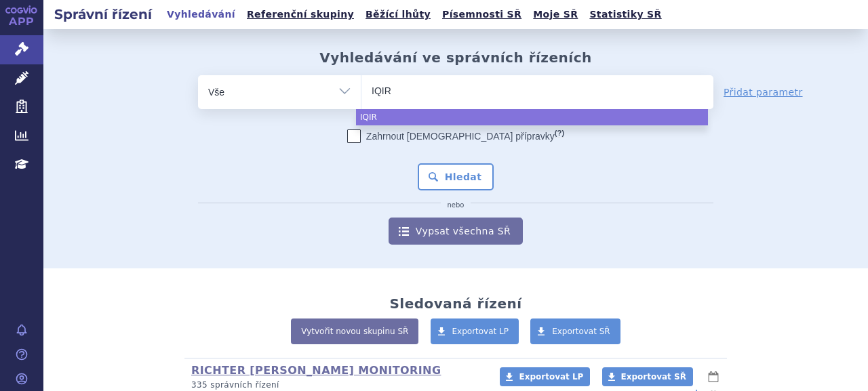 The image size is (868, 391). What do you see at coordinates (455, 303) in the screenshot?
I see `h2: Sledovaná řízení` at bounding box center [455, 303].